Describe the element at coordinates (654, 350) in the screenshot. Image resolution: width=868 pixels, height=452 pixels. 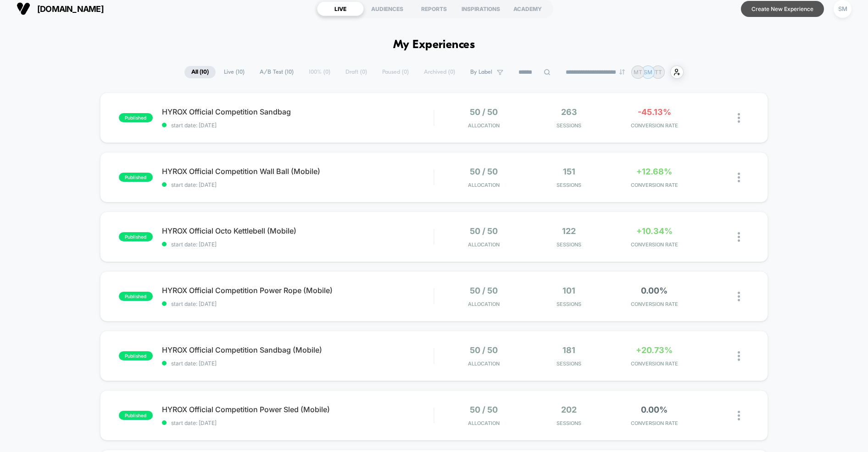
I see `span: +20.73%` at that location.